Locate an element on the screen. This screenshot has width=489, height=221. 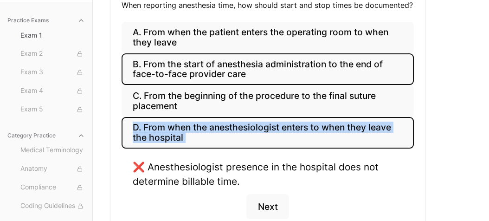
button: B. From the start of anesthesia administration to the end of face-to-face provider care is located at coordinates (268, 69).